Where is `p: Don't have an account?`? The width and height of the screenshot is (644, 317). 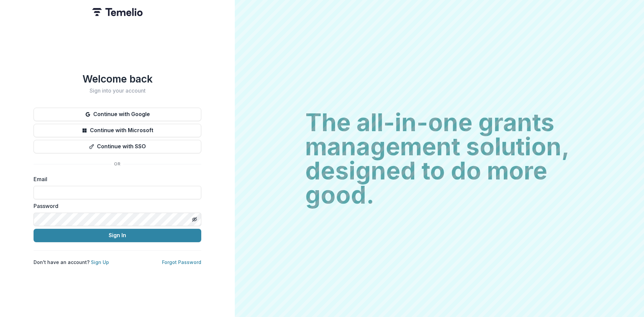 p: Don't have an account? is located at coordinates (71, 262).